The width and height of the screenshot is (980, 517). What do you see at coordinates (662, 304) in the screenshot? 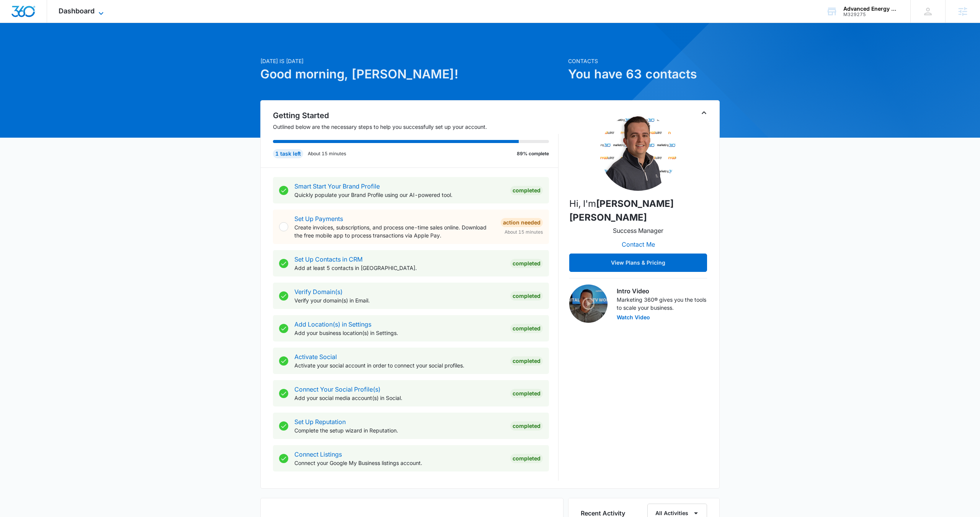
I see `p: Marketing 360® gives you the tools to scale your business.` at bounding box center [662, 304].